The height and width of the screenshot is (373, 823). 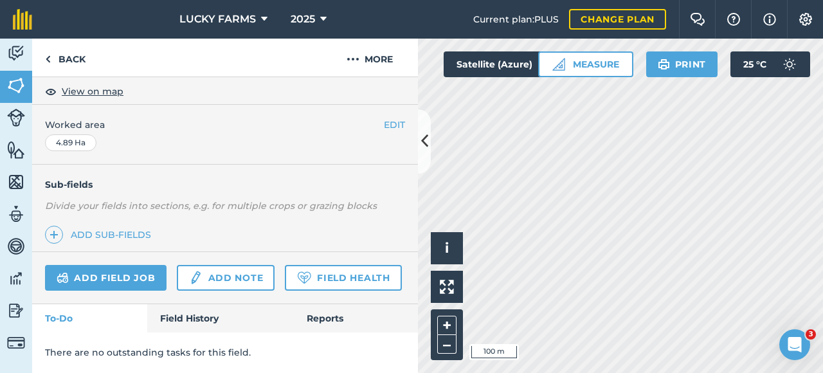 I want to click on img: Ruler icon, so click(x=559, y=64).